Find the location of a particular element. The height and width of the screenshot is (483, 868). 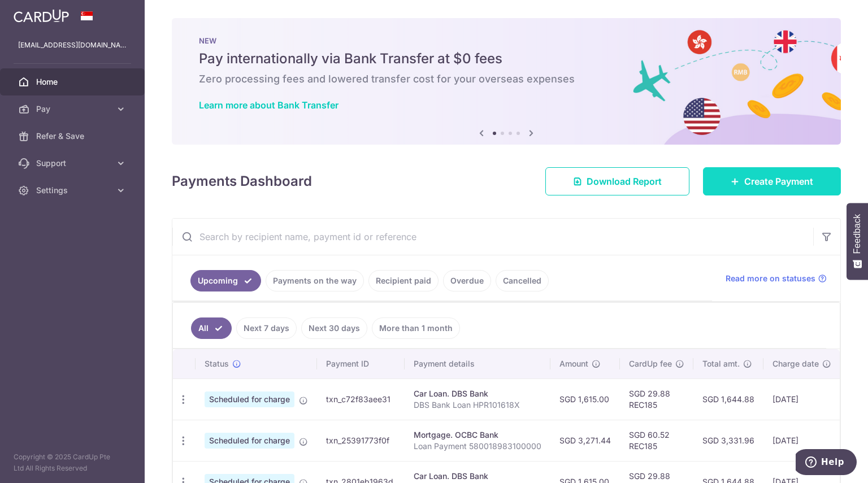

span: Help is located at coordinates (37, 13).